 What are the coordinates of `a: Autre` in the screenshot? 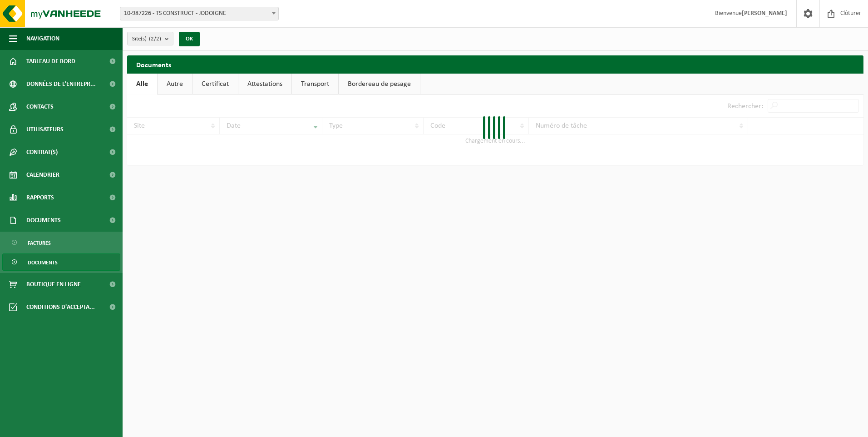 It's located at (175, 84).